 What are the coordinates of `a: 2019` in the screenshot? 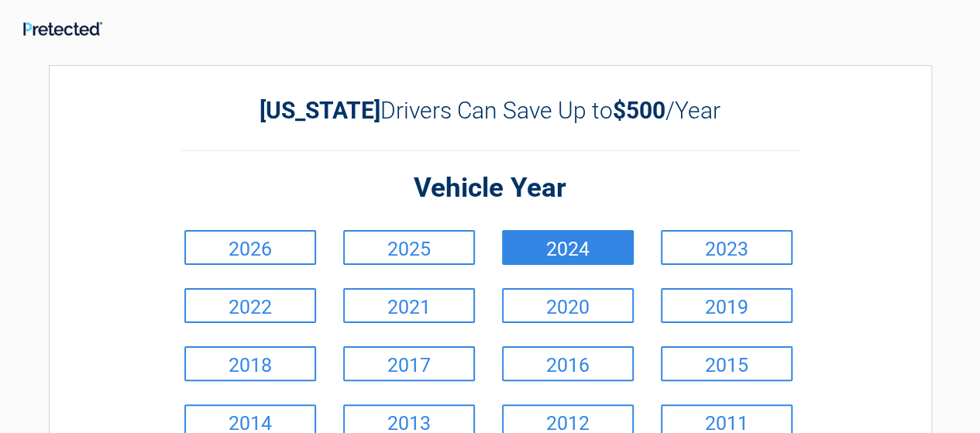 It's located at (727, 305).